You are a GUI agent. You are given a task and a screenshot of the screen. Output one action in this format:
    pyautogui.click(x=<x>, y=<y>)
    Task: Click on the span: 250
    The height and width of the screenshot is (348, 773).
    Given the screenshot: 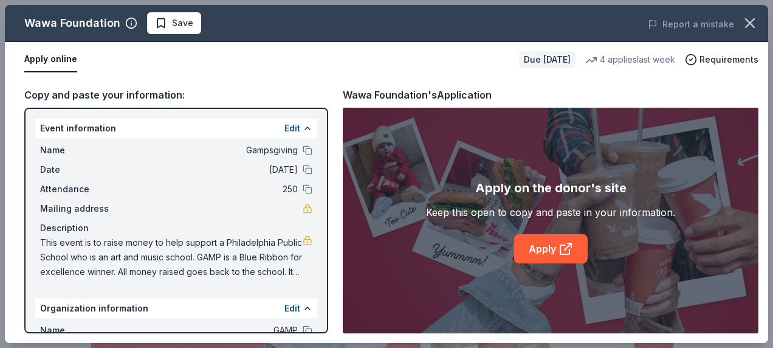 What is the action you would take?
    pyautogui.click(x=210, y=189)
    